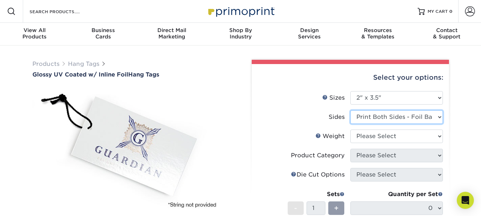 This screenshot has width=481, height=216. What do you see at coordinates (103, 33) in the screenshot?
I see `div: Cards` at bounding box center [103, 33].